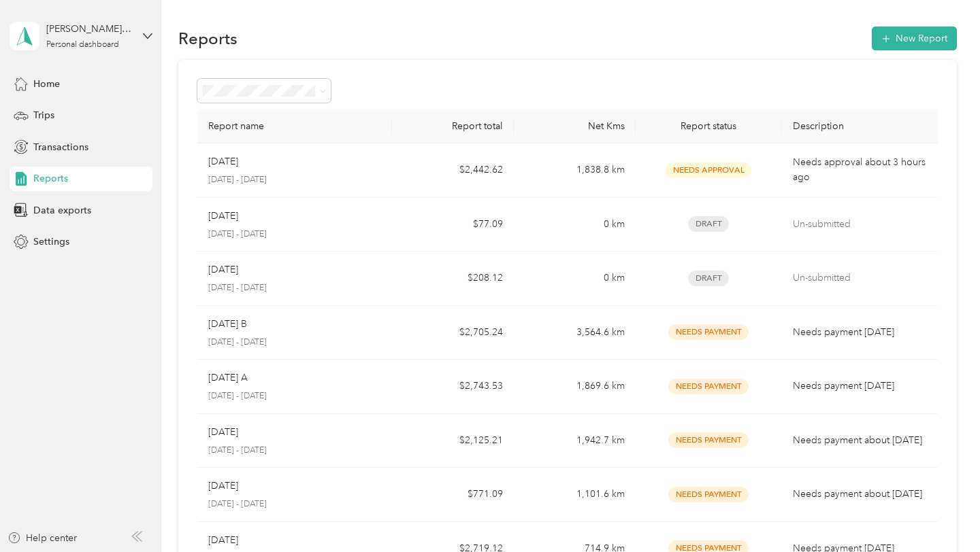 This screenshot has width=980, height=552. Describe the element at coordinates (42, 538) in the screenshot. I see `button: Help center` at that location.